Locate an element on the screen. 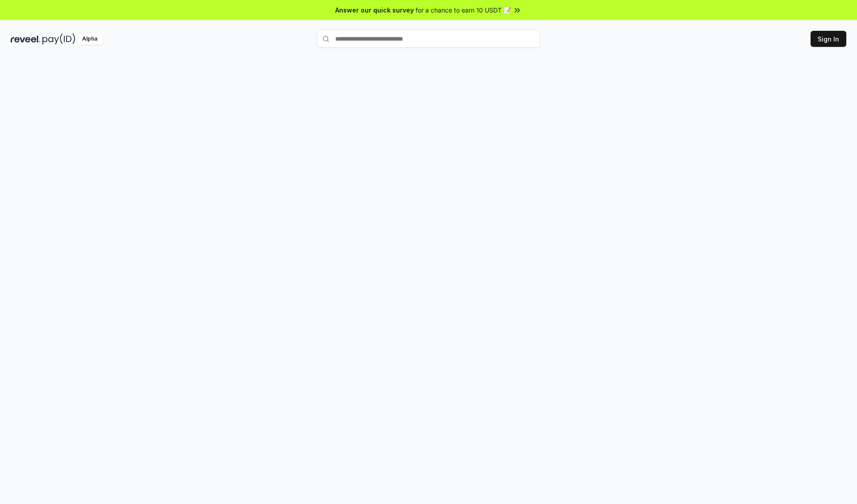  span: for a chance to earn 10 USDT 📝 is located at coordinates (463, 10).